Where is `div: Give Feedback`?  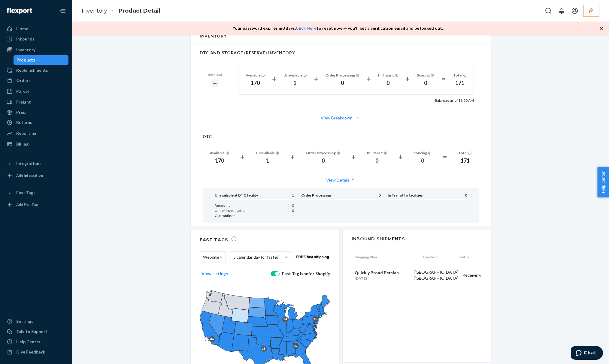 div: Give Feedback is located at coordinates (31, 352).